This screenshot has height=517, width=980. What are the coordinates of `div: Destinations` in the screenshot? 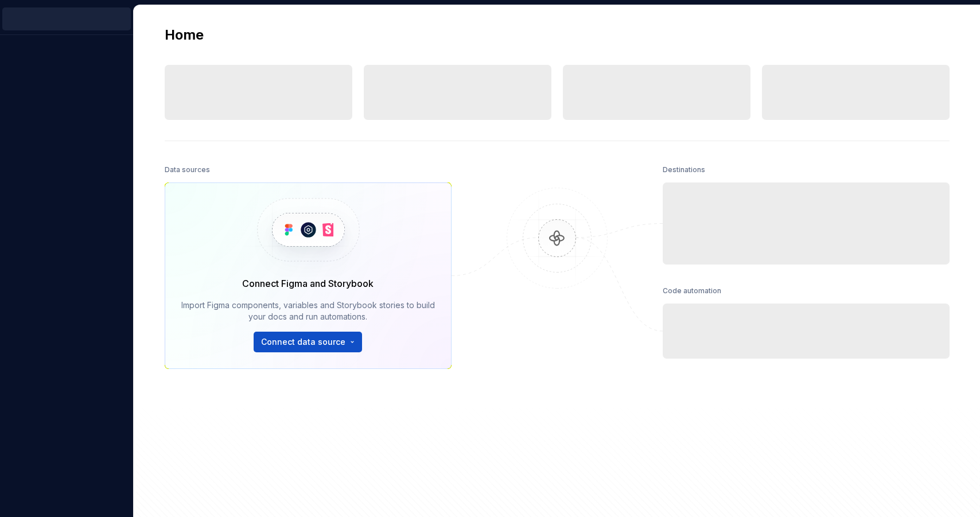 It's located at (684, 170).